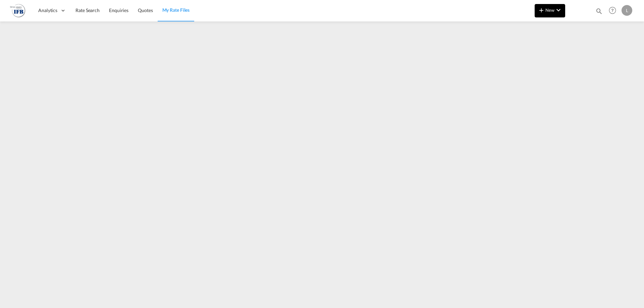 The height and width of the screenshot is (308, 644). Describe the element at coordinates (145, 10) in the screenshot. I see `span: Quotes` at that location.